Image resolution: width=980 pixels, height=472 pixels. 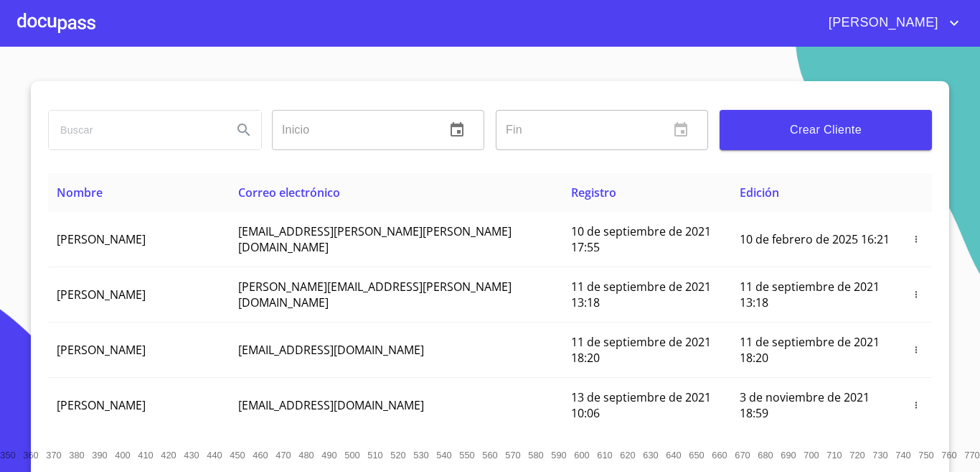 I want to click on span: Crear Cliente, so click(x=826, y=130).